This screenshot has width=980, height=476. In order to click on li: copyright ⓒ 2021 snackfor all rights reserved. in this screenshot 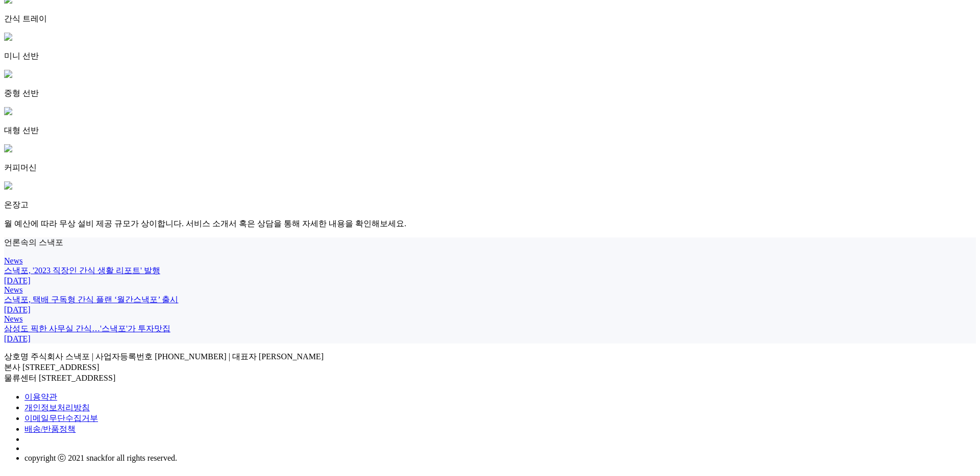, I will do `click(500, 458)`.